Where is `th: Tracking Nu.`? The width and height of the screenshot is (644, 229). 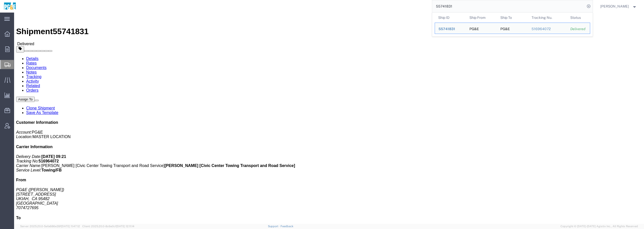
th: Tracking Nu. is located at coordinates (547, 18).